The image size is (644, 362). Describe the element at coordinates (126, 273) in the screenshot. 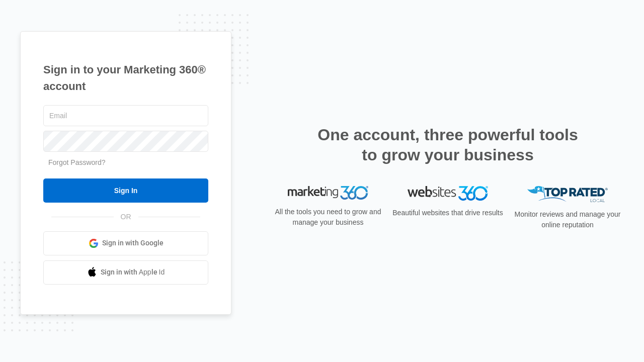

I see `a: Sign in with Apple Id` at that location.